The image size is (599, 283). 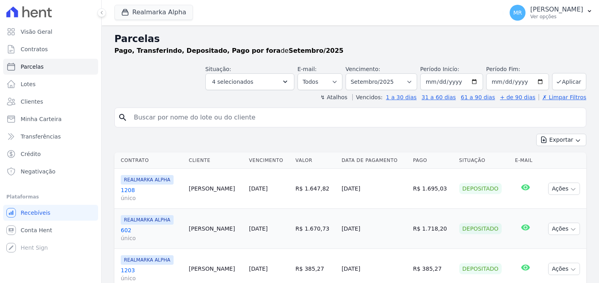 I want to click on label: Vencidos:, so click(x=367, y=97).